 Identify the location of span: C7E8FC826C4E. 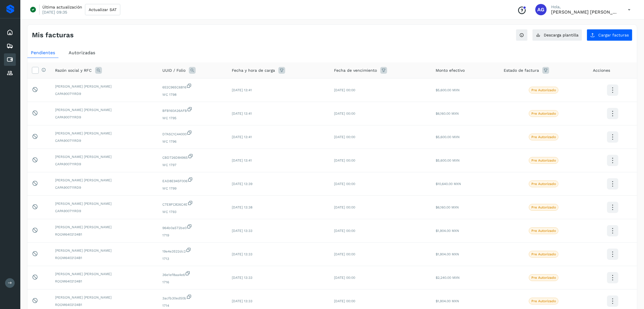
(193, 204).